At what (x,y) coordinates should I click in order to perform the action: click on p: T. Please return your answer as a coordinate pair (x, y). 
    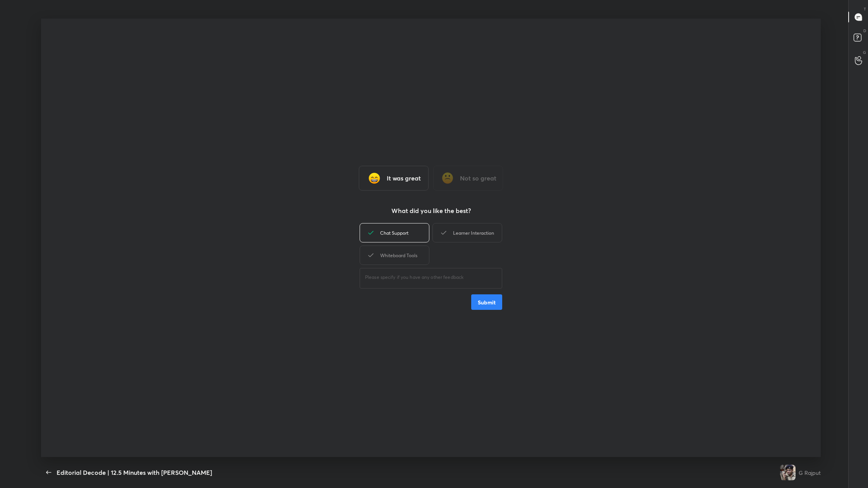
    Looking at the image, I should click on (865, 9).